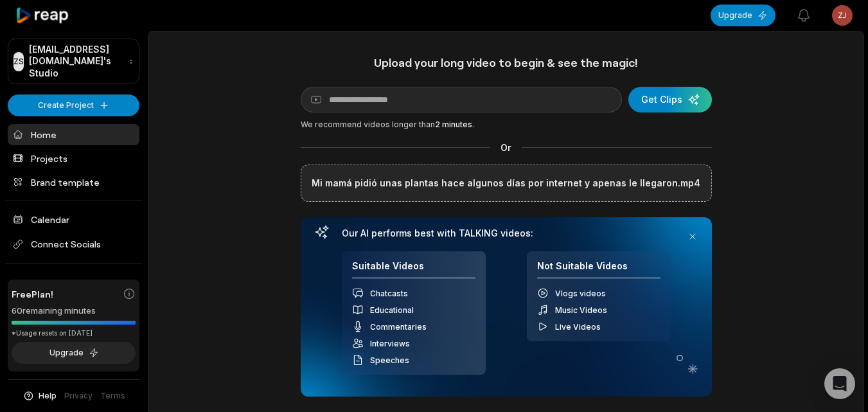 The width and height of the screenshot is (868, 412). I want to click on a: Terms, so click(112, 395).